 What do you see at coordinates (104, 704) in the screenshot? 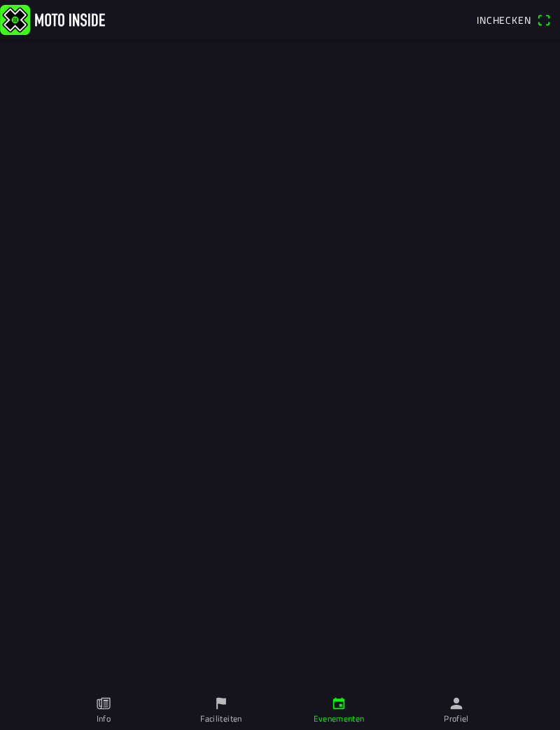
I see `ion-icon: paper` at bounding box center [104, 704].